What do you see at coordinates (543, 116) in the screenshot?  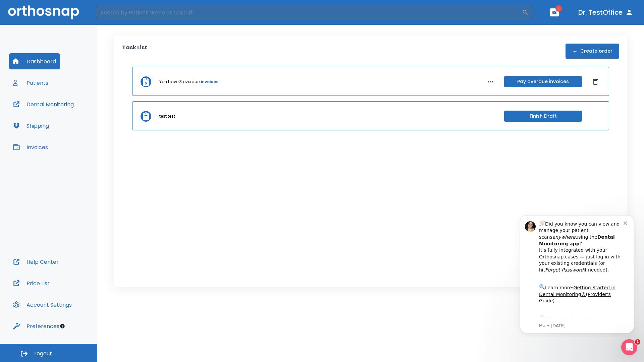 I see `button: Finish Draft` at bounding box center [543, 116].